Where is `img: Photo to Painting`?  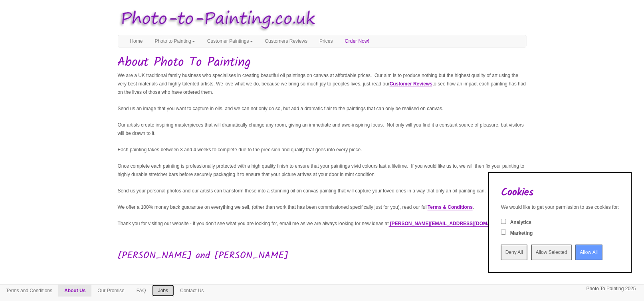 img: Photo to Painting is located at coordinates (216, 19).